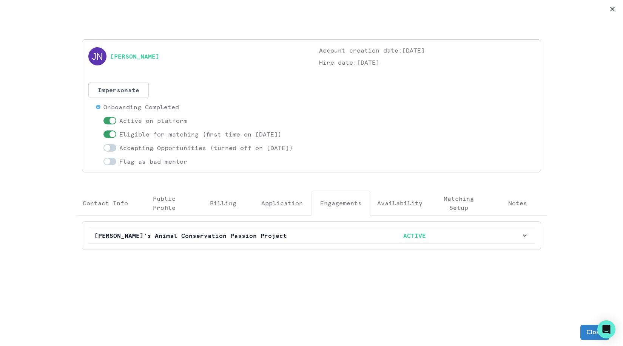 This screenshot has height=346, width=623. What do you see at coordinates (518, 203) in the screenshot?
I see `p: Notes` at bounding box center [518, 203].